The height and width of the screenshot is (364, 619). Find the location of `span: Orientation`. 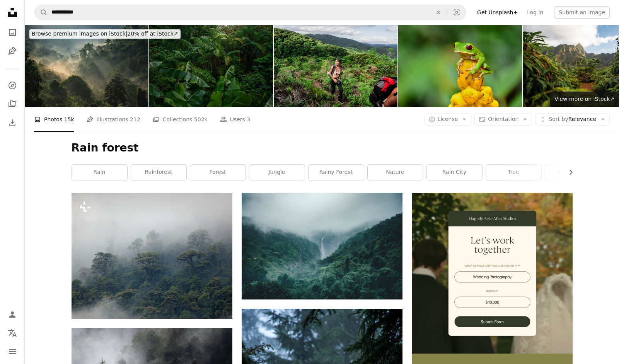

span: Orientation is located at coordinates (503, 119).